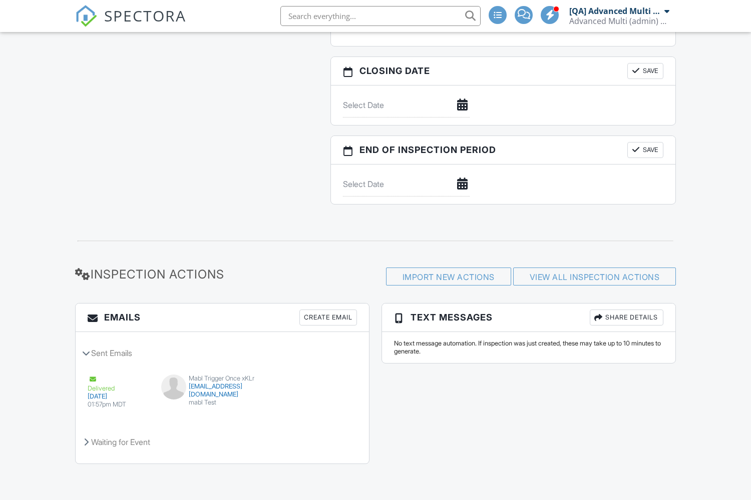  Describe the element at coordinates (528, 348) in the screenshot. I see `div: No text message automation. If inspection was just created, these may take up to 10 minutes to ge...` at that location.